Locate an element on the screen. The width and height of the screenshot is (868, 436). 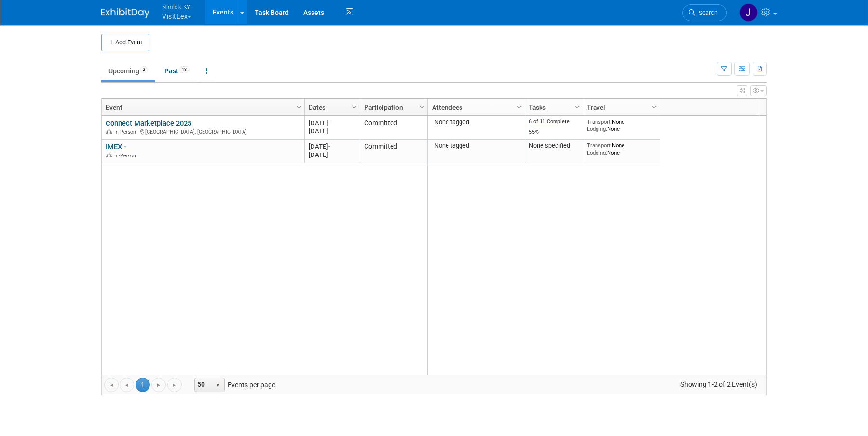
span: Nimlok KY is located at coordinates (176, 6).